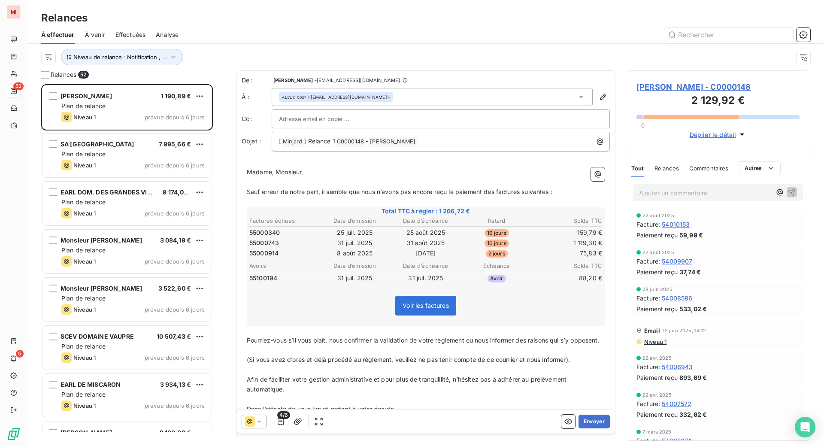 This screenshot has width=824, height=446. Describe the element at coordinates (497, 279) in the screenshot. I see `span: Avoir` at that location.